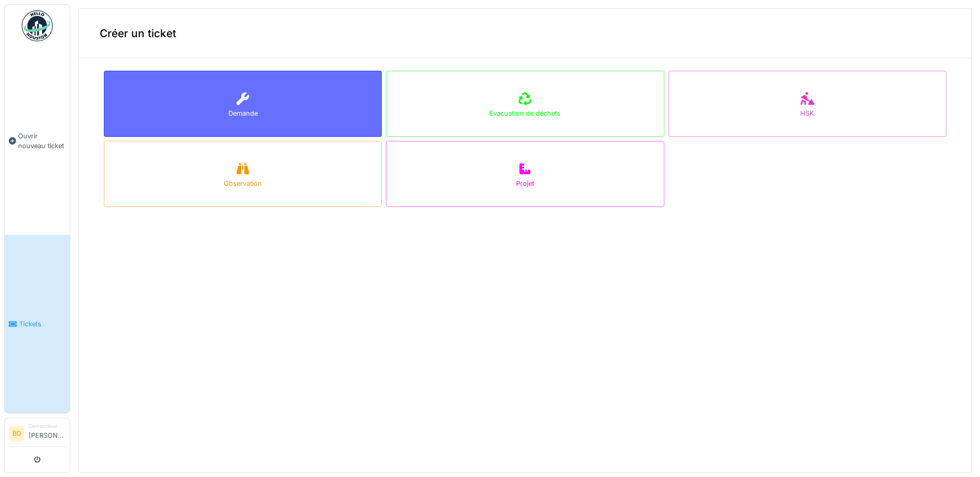 This screenshot has width=980, height=477. I want to click on img: Badge_color-CXgf-gQk.svg, so click(37, 26).